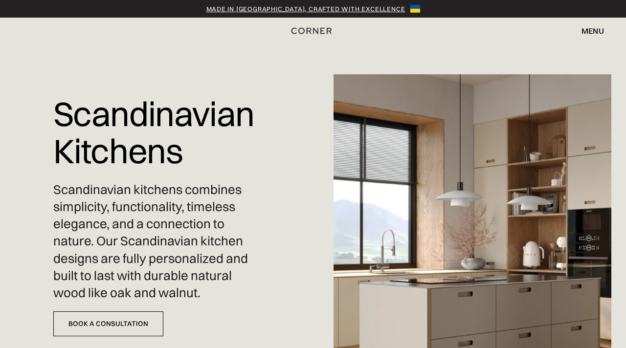 This screenshot has height=348, width=626. I want to click on a: home, so click(313, 31).